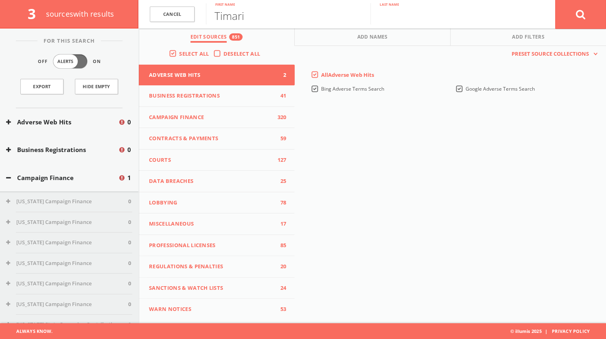  I want to click on span: Preset Source Collections, so click(550, 54).